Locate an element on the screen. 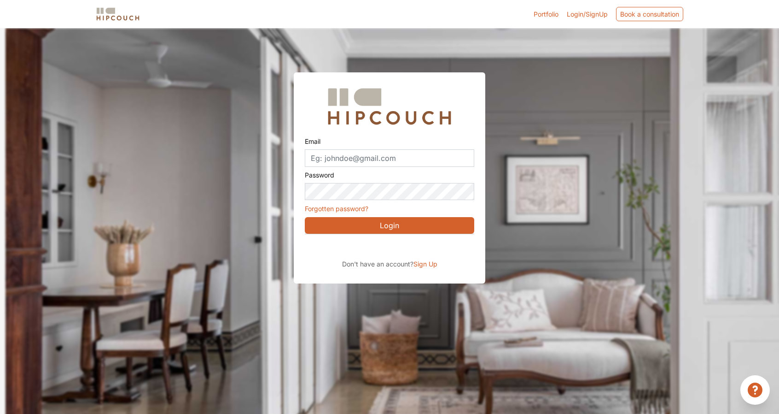  img: logo-horizontal.svg is located at coordinates (118, 14).